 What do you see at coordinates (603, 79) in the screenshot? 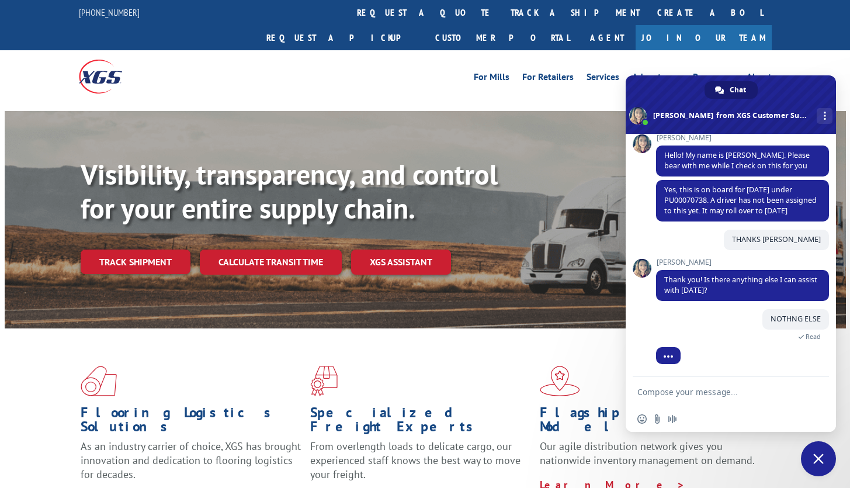
I see `a: Services` at bounding box center [603, 79].